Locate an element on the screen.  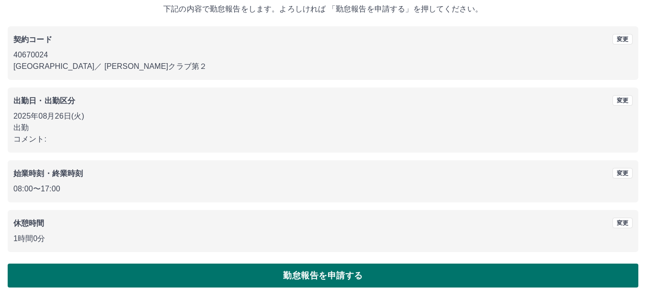
button: 勤怠報告を申請する is located at coordinates (323, 276).